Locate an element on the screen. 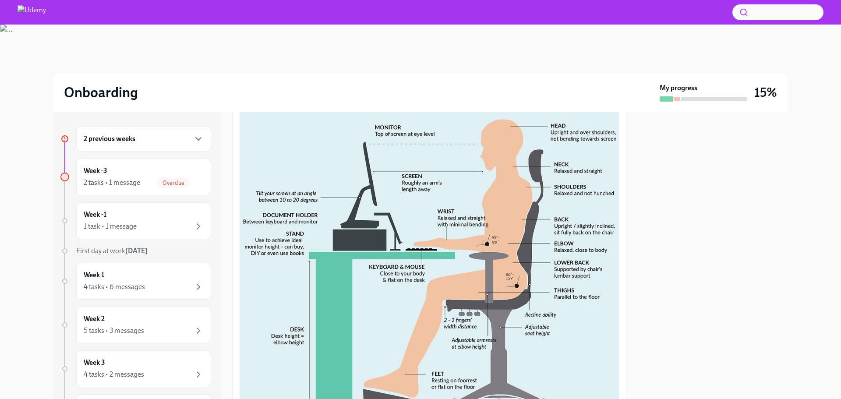 The width and height of the screenshot is (841, 399). div: 5 tasks • 3 messages is located at coordinates (114, 331).